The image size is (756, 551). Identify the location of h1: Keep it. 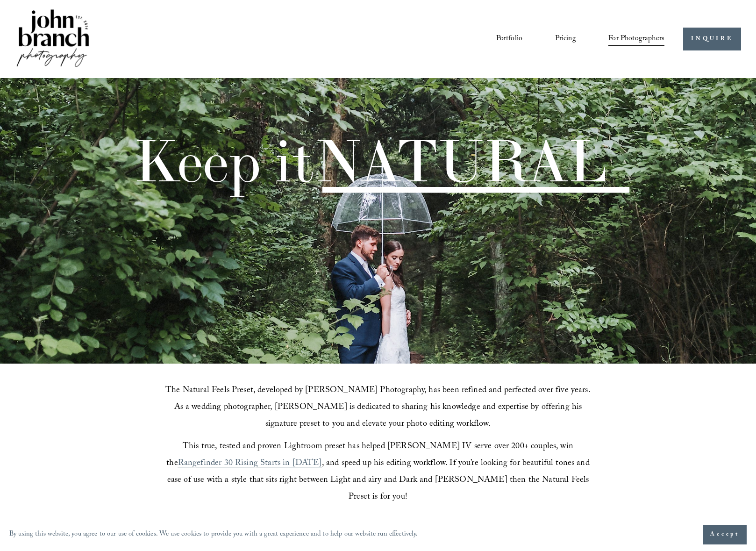
(370, 161).